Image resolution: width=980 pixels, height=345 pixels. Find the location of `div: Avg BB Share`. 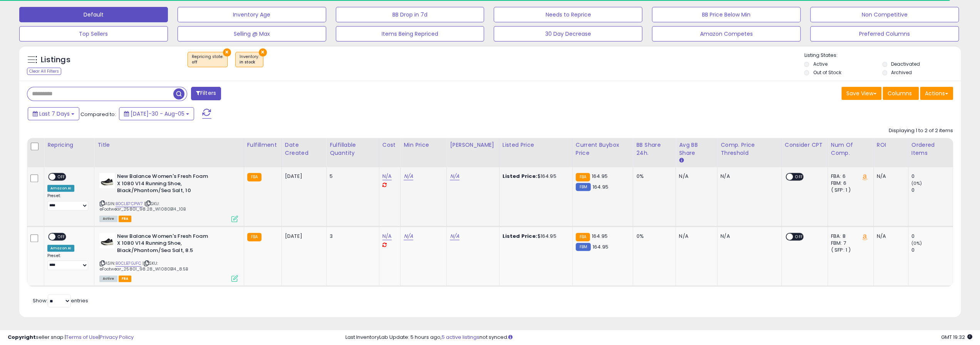

div: Avg BB Share is located at coordinates (696, 149).